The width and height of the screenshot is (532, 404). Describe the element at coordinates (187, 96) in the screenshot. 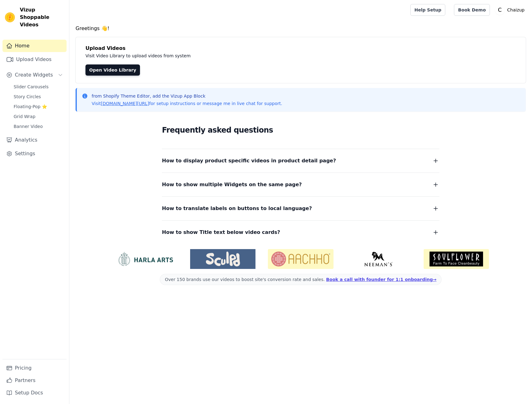

I see `p: from Shopify Theme Editor, add the Vizup App Block` at that location.